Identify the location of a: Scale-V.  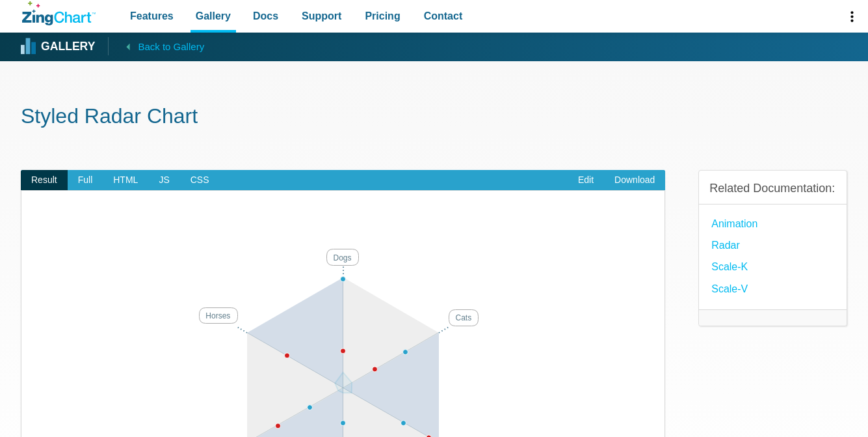
(729, 289).